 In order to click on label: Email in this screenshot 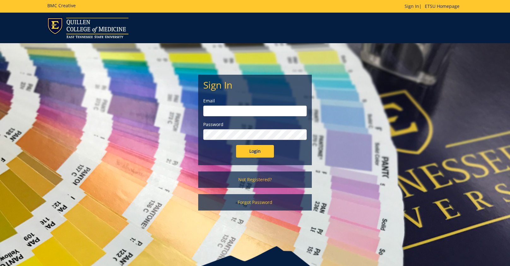, I will do `click(255, 101)`.